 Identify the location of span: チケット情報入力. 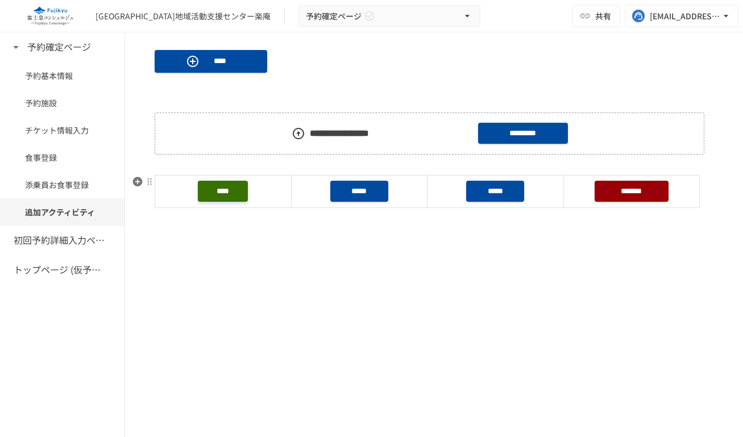
(62, 130).